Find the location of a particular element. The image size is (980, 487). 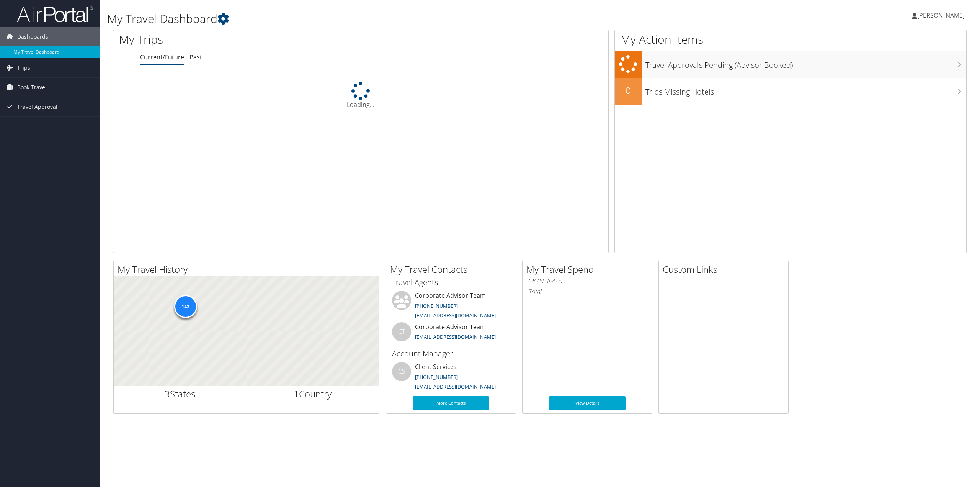

h3: Travel Approvals Pending (Advisor Booked) is located at coordinates (806, 64).